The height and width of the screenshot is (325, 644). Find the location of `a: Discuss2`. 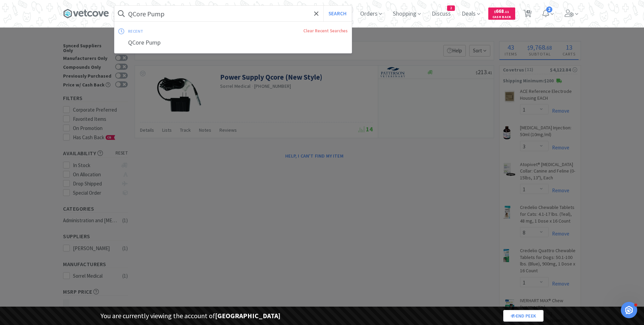

a: Discuss2 is located at coordinates (441, 14).